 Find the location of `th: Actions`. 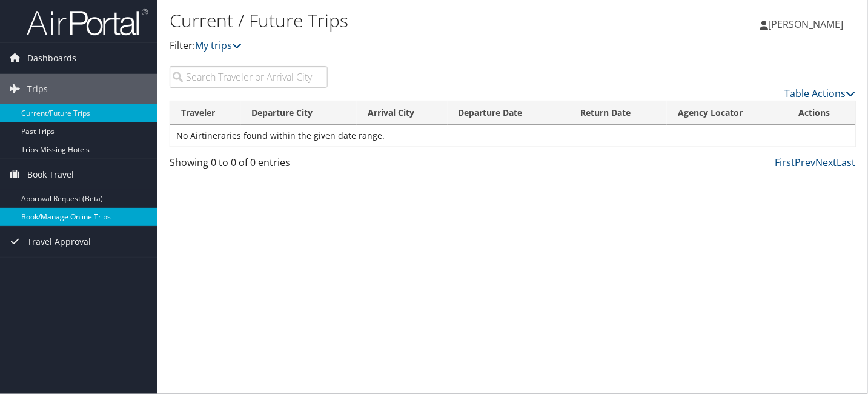

th: Actions is located at coordinates (821, 112).